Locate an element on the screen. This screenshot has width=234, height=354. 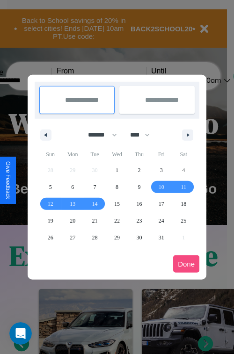
span: 2 is located at coordinates (139, 170).